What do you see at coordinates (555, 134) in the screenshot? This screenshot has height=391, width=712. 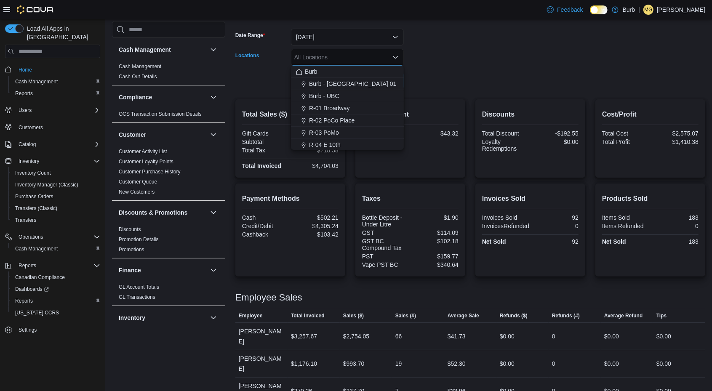 I see `div: -$192.55` at bounding box center [555, 134].